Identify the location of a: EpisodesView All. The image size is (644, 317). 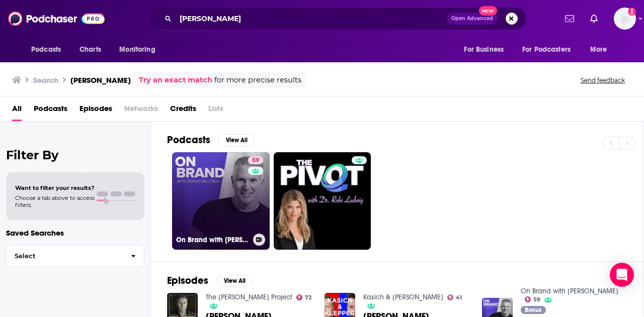
(210, 281).